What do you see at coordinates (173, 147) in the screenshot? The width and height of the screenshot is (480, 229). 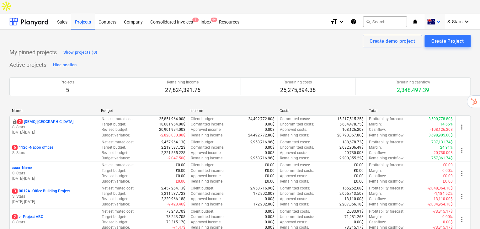 I see `p: 2,219,537.72$` at bounding box center [173, 147].